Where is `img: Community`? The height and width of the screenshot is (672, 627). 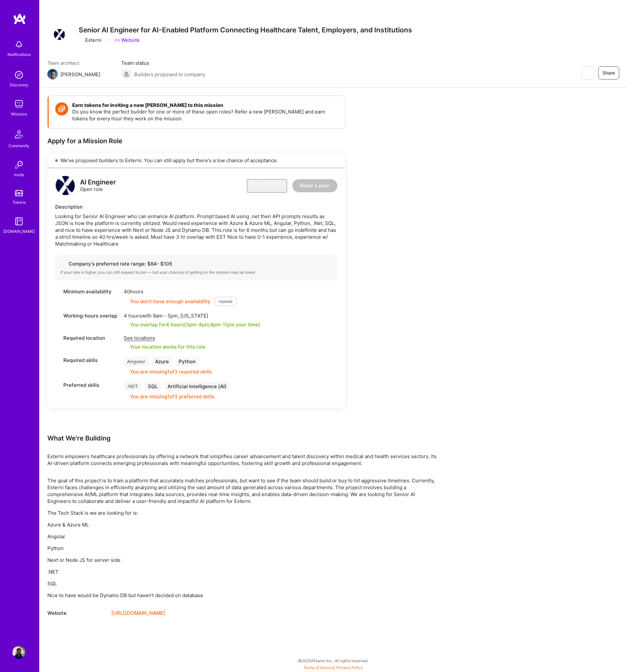 img: Community is located at coordinates (19, 134).